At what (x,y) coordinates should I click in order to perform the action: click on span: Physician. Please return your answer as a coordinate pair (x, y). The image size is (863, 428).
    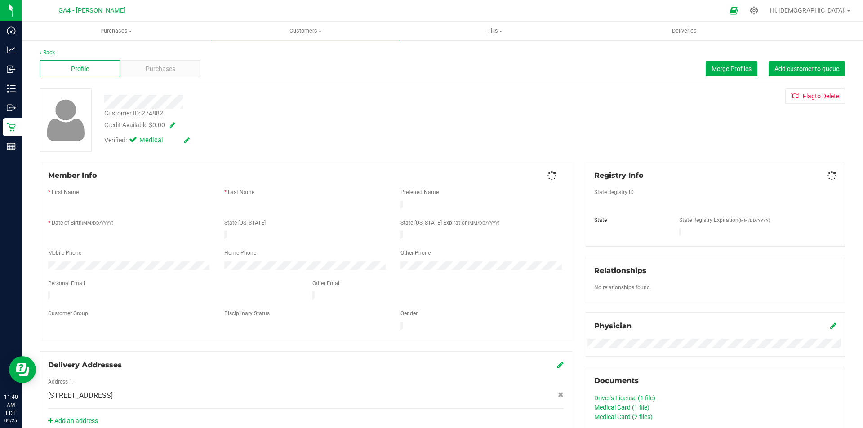
    Looking at the image, I should click on (612, 326).